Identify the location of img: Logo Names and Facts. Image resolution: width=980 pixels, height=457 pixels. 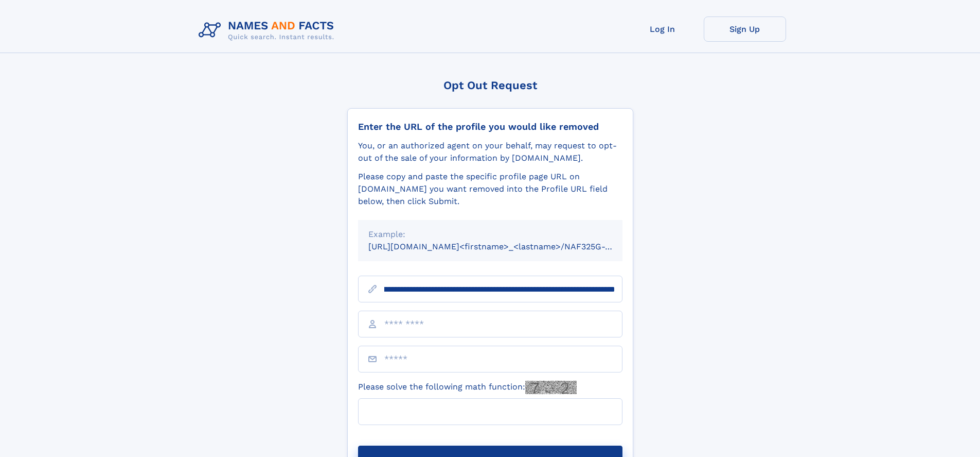
(268, 30).